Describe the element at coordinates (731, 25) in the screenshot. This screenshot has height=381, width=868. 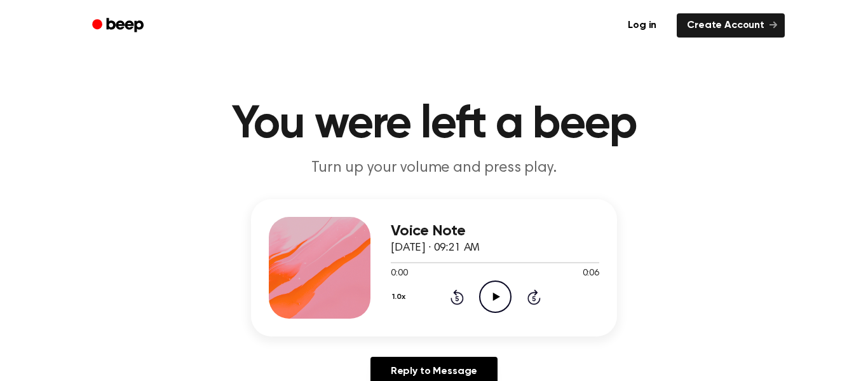
I see `a: Create Account` at that location.